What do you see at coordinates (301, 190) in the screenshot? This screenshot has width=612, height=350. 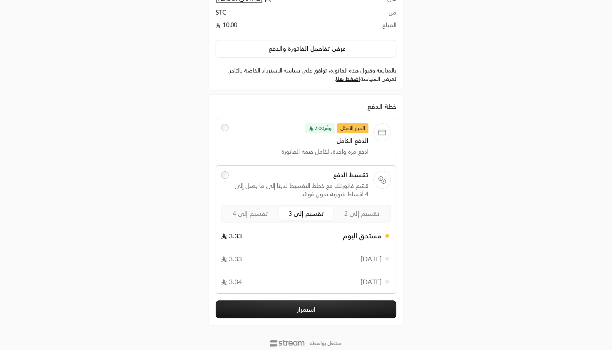 I see `span: قسّم فاتورتك مع خطط التقسيط لدينا إلى ما يصل إلى 4 أقساط شهرية بدون فوائد` at bounding box center [301, 190].